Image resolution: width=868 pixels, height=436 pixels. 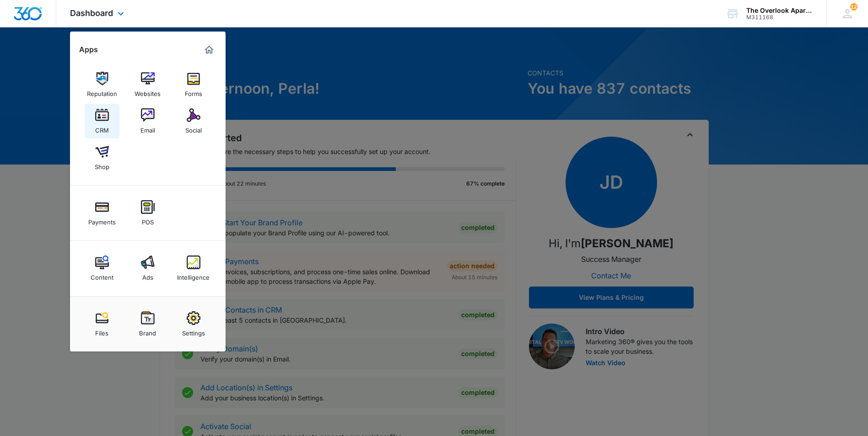 What do you see at coordinates (148, 84) in the screenshot?
I see `a: Websites` at bounding box center [148, 84].